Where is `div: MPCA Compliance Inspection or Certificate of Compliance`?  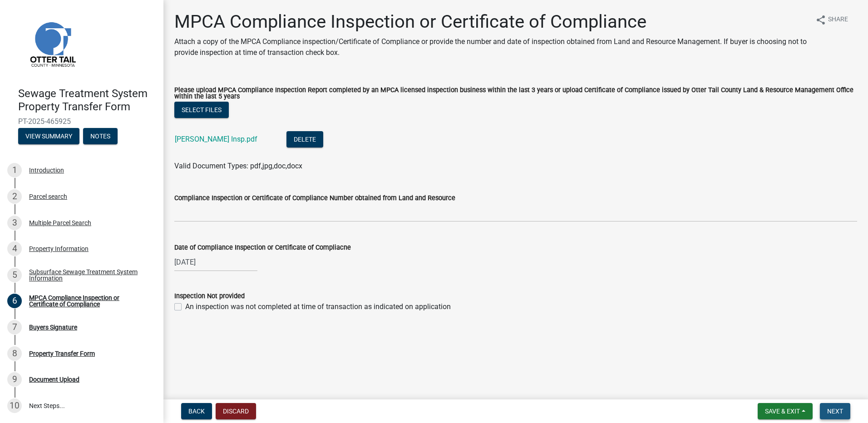
div: MPCA Compliance Inspection or Certificate of Compliance is located at coordinates (89, 301).